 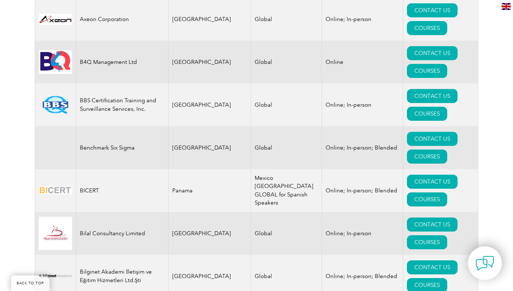 What do you see at coordinates (506, 6) in the screenshot?
I see `img: en` at bounding box center [506, 6].